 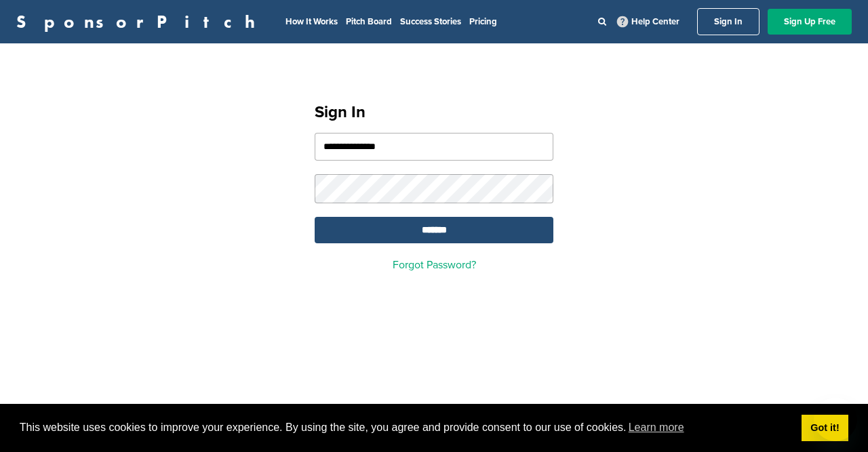 I want to click on a: dismiss cookie message, so click(x=825, y=428).